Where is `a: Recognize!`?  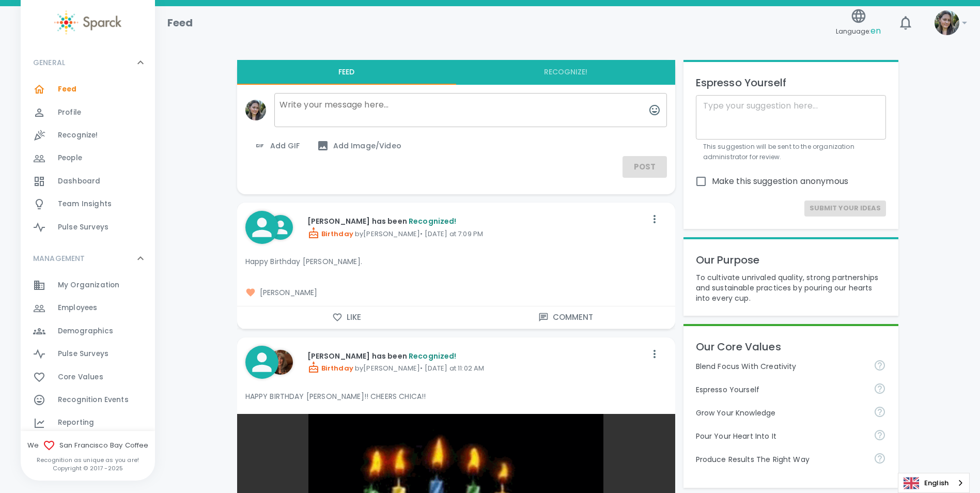
a: Recognize! is located at coordinates (88, 135).